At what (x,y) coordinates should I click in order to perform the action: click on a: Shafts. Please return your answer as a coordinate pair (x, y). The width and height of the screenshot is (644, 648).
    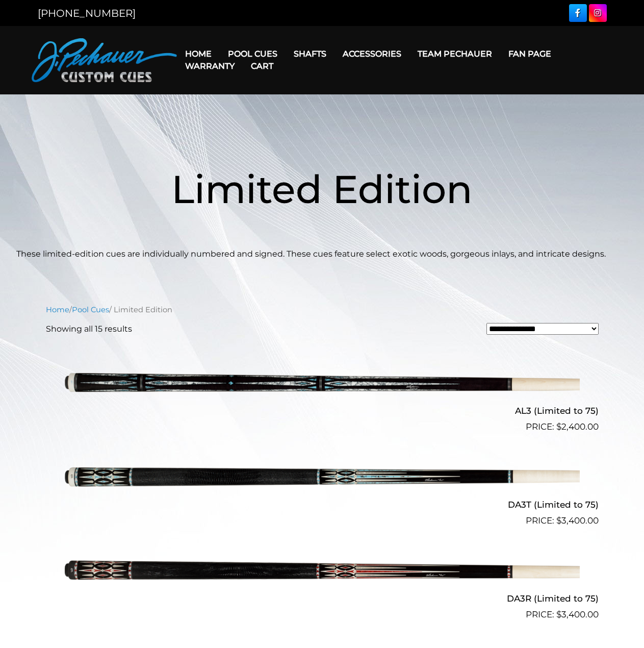
    Looking at the image, I should click on (310, 54).